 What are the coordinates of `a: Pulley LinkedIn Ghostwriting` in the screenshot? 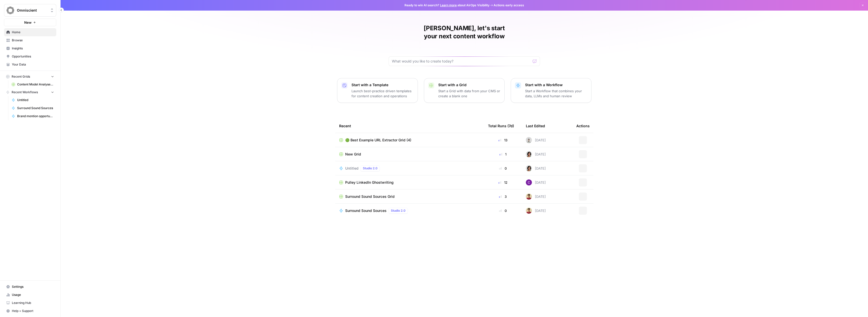 It's located at (409, 182).